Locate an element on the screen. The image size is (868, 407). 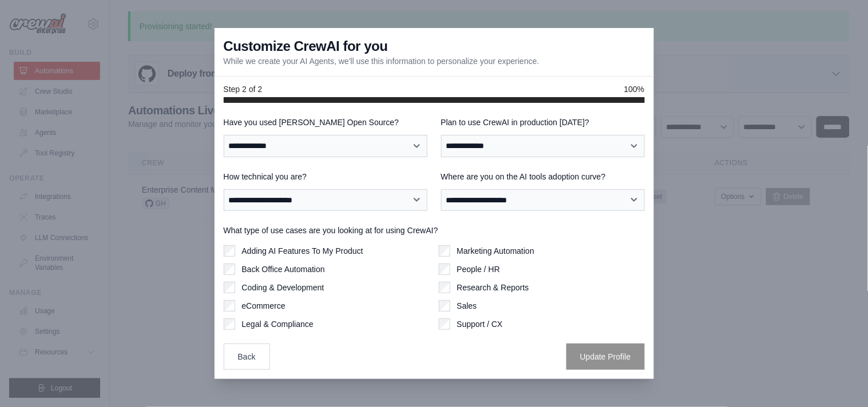
p: While we create your AI Agents, we'll use this information to personalize your experience. is located at coordinates (382, 61).